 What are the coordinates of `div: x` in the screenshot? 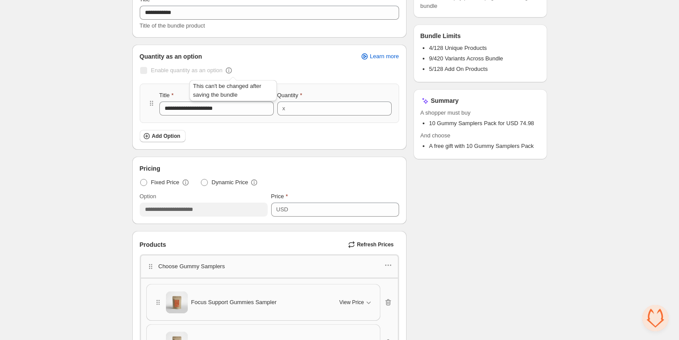 It's located at (284, 108).